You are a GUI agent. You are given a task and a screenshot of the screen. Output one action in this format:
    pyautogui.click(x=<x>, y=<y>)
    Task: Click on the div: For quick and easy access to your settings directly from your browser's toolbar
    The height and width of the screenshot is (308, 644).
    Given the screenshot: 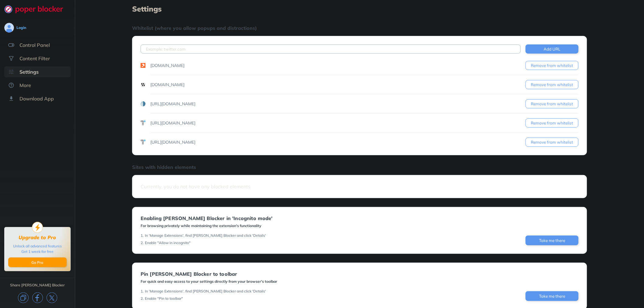 What is the action you would take?
    pyautogui.click(x=209, y=281)
    